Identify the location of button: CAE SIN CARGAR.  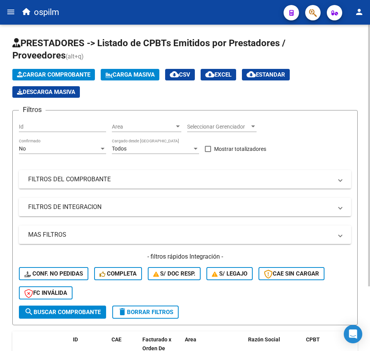
(291, 274).